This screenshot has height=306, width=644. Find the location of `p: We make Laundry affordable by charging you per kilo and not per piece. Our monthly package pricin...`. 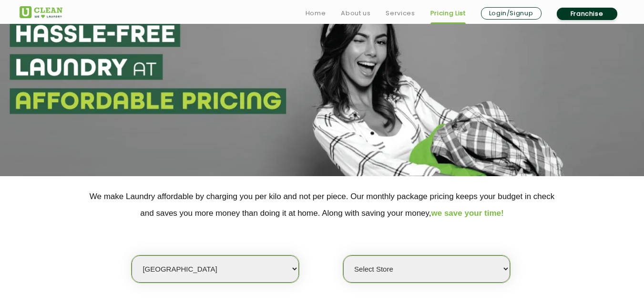

p: We make Laundry affordable by charging you per kilo and not per piece. Our monthly package pricin... is located at coordinates (322, 205).